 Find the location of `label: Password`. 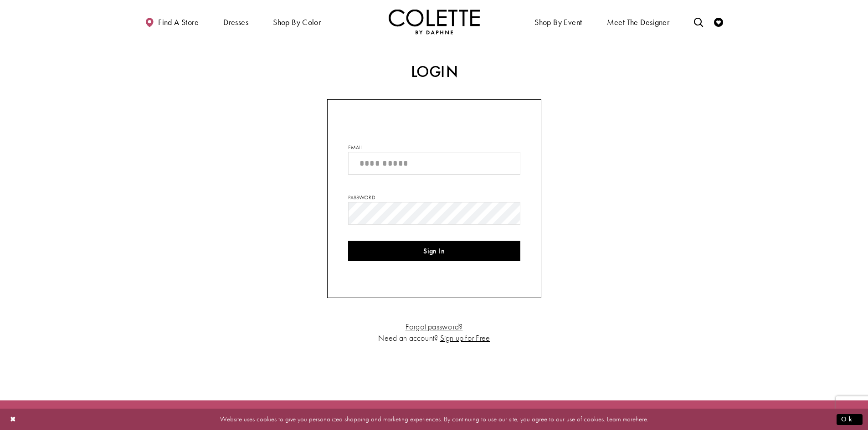

label: Password is located at coordinates (362, 197).